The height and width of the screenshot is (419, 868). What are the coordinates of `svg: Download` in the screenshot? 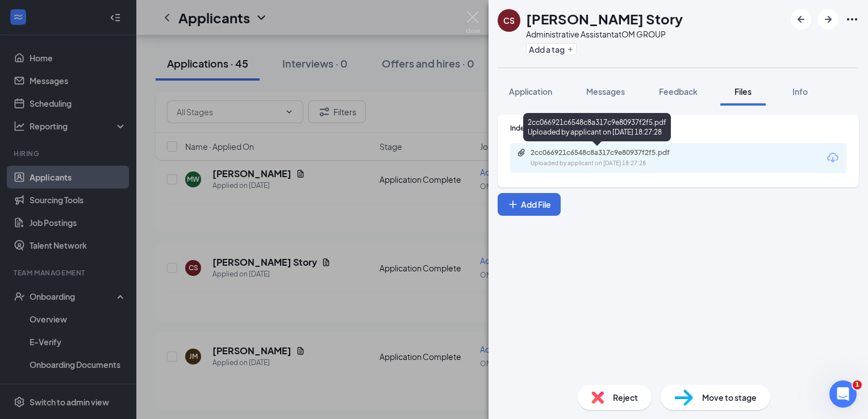 It's located at (833, 158).